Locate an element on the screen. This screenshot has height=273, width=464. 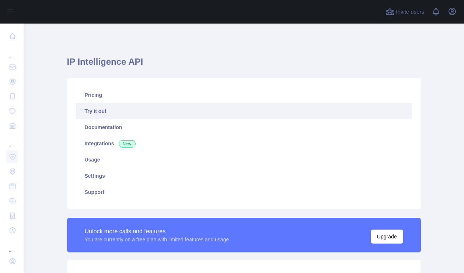
button: Upgrade is located at coordinates (387, 237).